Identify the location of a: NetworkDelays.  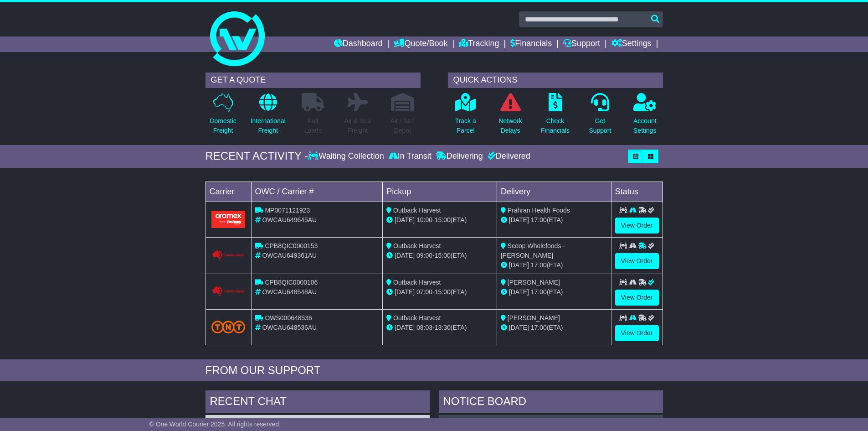
(510, 116).